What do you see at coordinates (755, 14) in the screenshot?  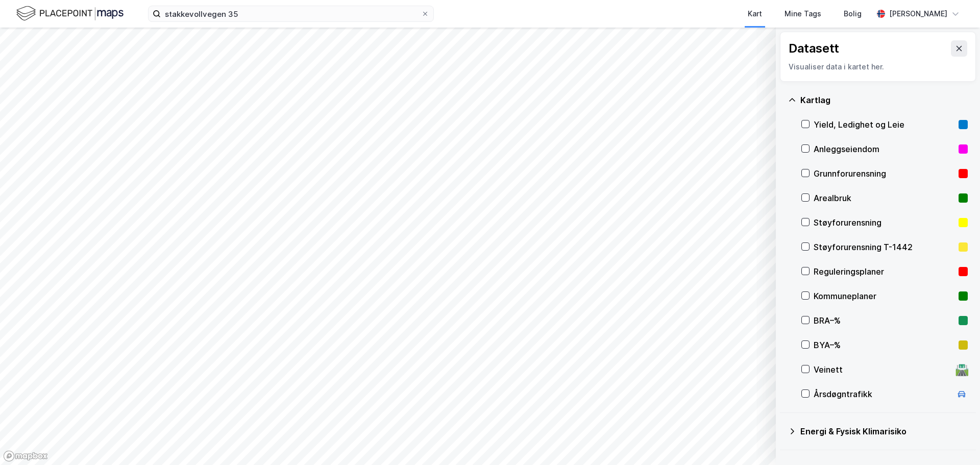 I see `div: Kart` at bounding box center [755, 14].